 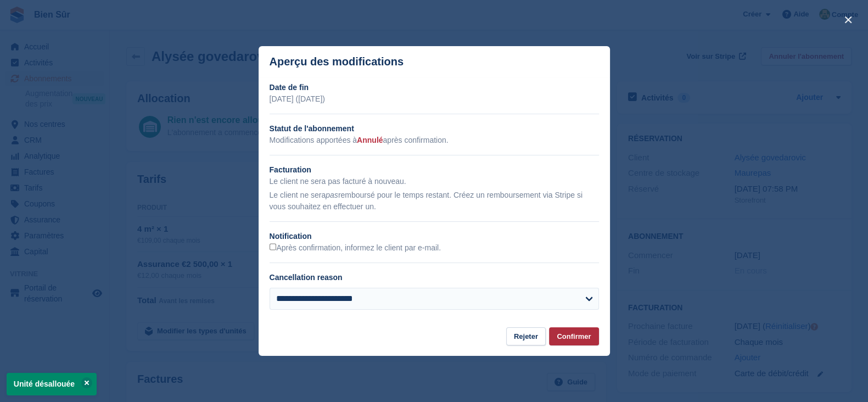 What do you see at coordinates (434, 140) in the screenshot?
I see `p: Modifications apportées à après confirmation.` at bounding box center [434, 140].